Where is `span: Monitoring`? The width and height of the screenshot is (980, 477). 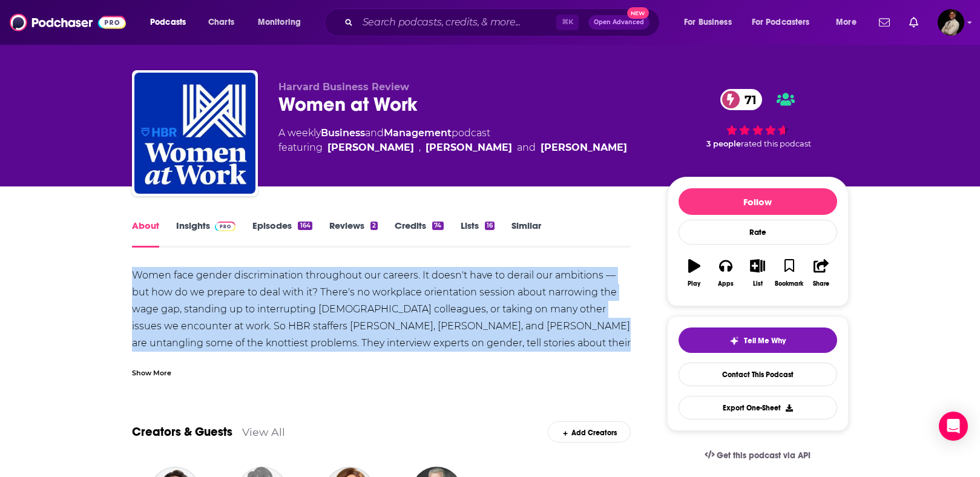 span: Monitoring is located at coordinates (279, 22).